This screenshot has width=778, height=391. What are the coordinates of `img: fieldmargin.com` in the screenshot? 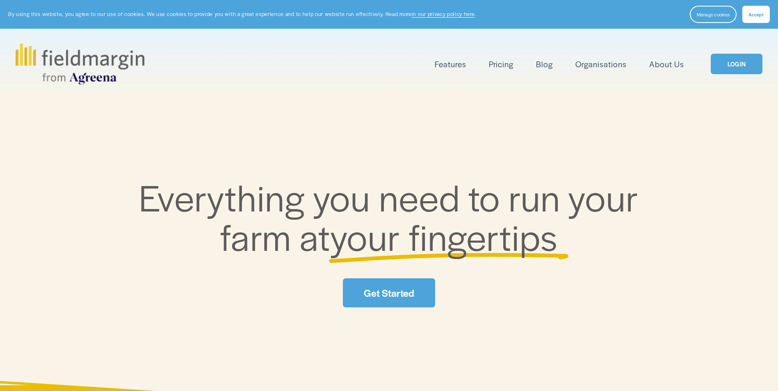 It's located at (80, 64).